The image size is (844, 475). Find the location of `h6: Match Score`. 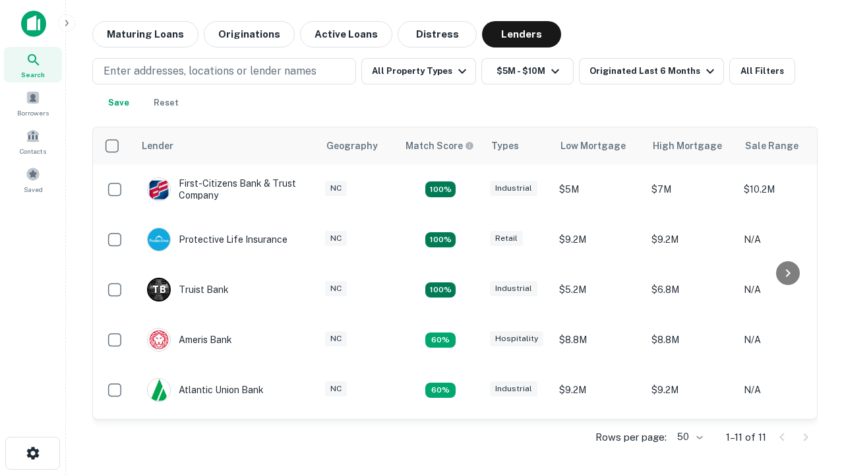

h6: Match Score is located at coordinates (438, 146).